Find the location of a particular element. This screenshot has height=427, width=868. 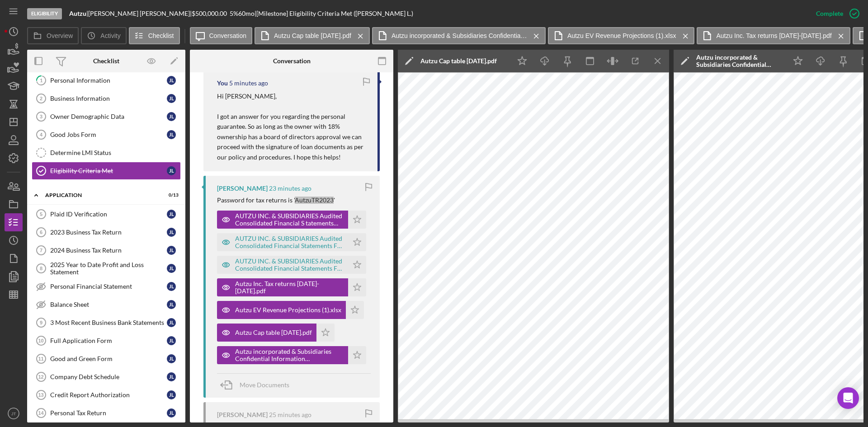

div: Plaid ID Verification is located at coordinates (108, 214).